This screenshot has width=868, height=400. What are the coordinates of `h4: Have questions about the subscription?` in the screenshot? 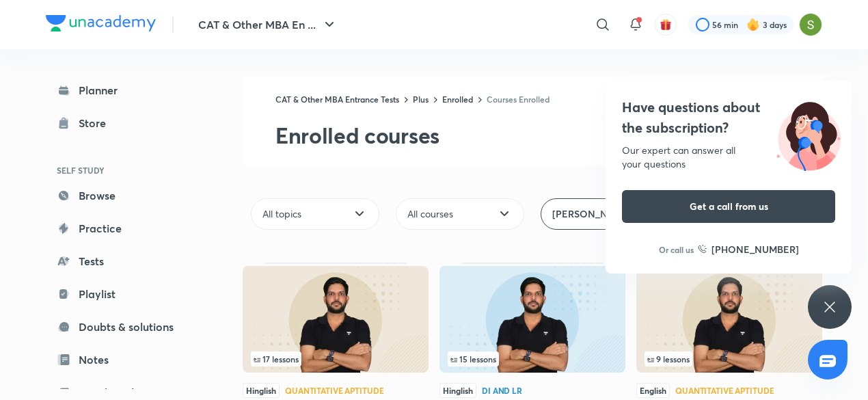 It's located at (728, 117).